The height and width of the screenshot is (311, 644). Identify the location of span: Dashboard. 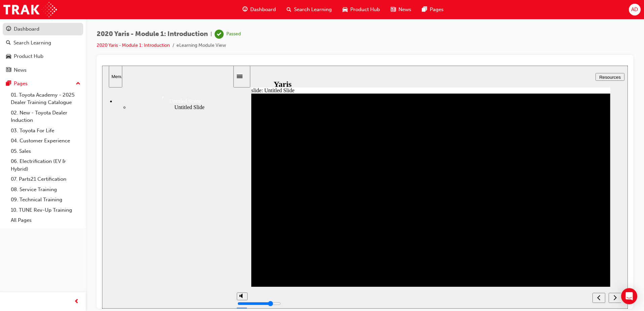
(263, 10).